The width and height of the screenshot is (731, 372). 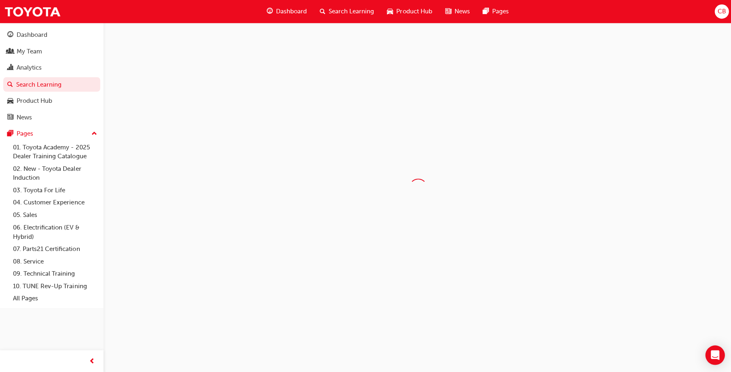 What do you see at coordinates (55, 173) in the screenshot?
I see `a: 02. New - Toyota Dealer Induction` at bounding box center [55, 173].